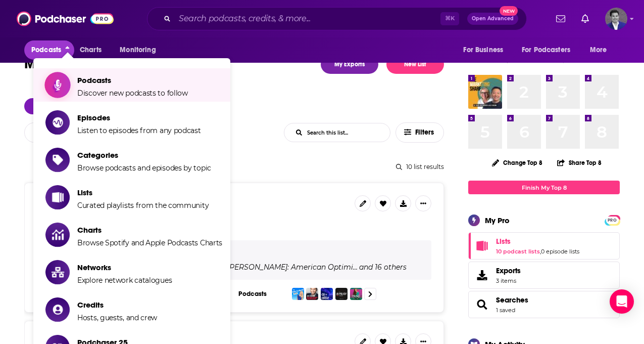  I want to click on img: The AI Policy Podcast, so click(341, 294).